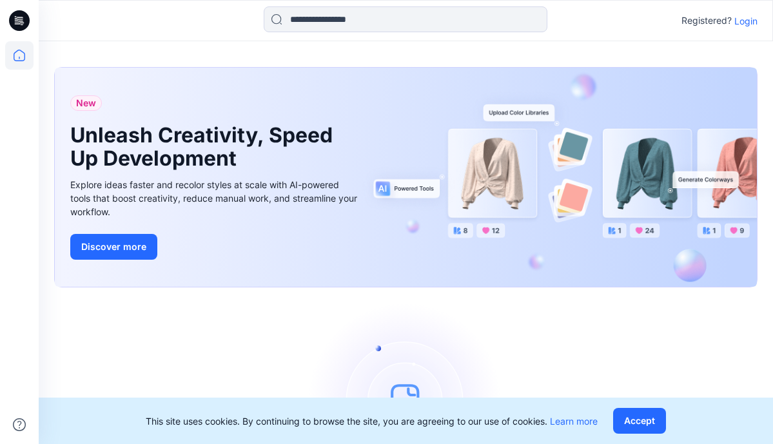 The width and height of the screenshot is (773, 444). What do you see at coordinates (215, 247) in the screenshot?
I see `a: Discover more` at bounding box center [215, 247].